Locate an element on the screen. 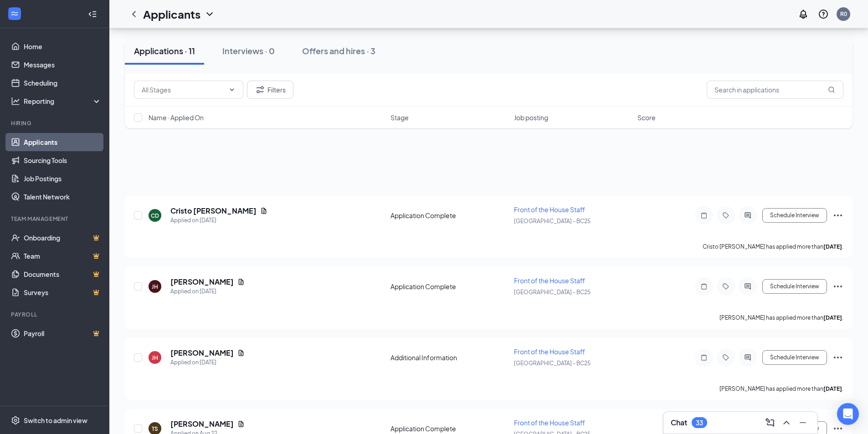 The width and height of the screenshot is (868, 434). a: DocumentsCrown is located at coordinates (62, 275).